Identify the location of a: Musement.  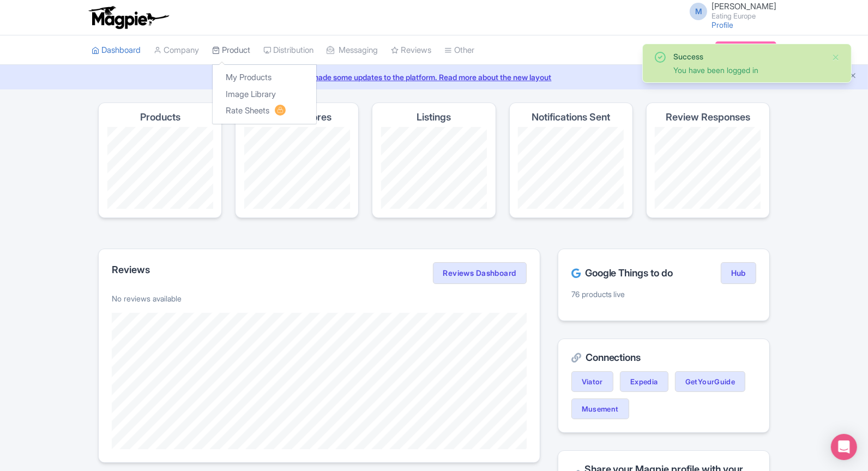
(600, 409).